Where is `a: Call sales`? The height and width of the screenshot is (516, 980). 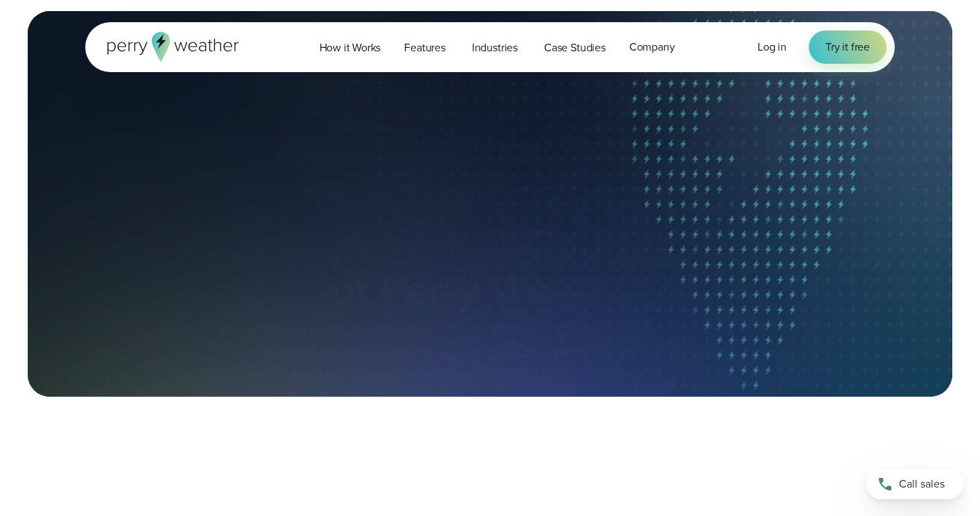
a: Call sales is located at coordinates (915, 484).